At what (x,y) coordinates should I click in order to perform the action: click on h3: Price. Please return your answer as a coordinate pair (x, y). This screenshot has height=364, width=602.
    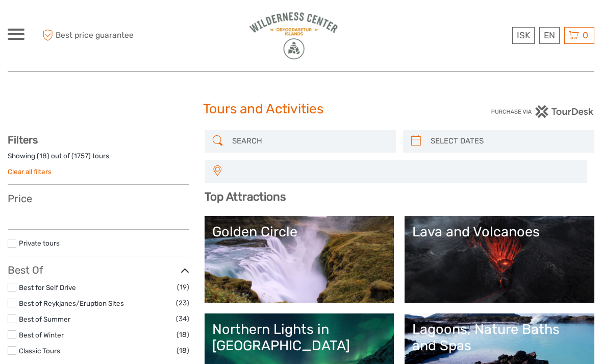
    Looking at the image, I should click on (98, 199).